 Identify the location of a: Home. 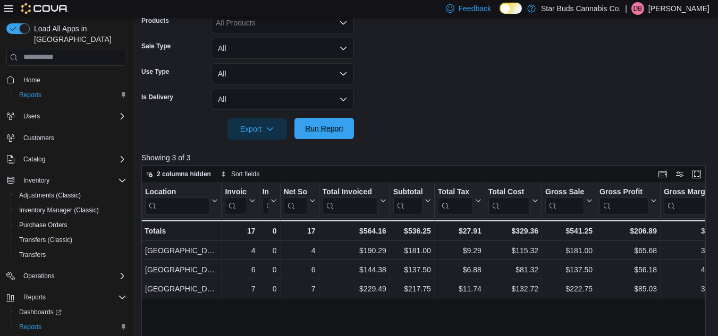
(32, 80).